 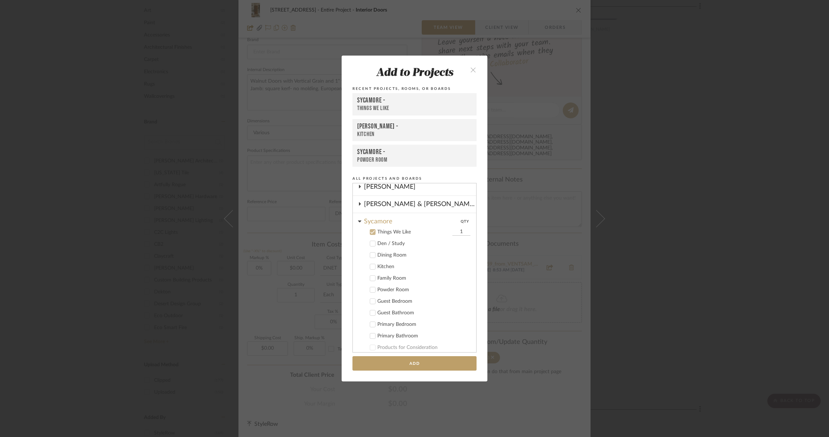 I want to click on div: Primary Bathroom, so click(x=424, y=336).